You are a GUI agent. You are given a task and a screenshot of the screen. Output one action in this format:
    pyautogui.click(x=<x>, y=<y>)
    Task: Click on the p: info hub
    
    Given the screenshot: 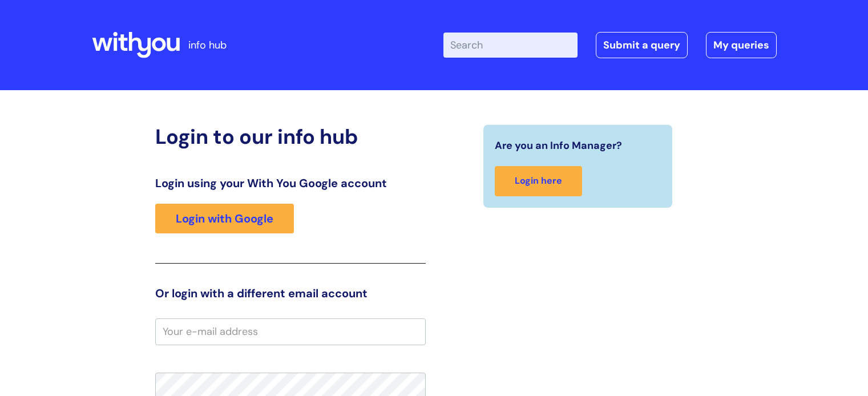 What is the action you would take?
    pyautogui.click(x=207, y=45)
    